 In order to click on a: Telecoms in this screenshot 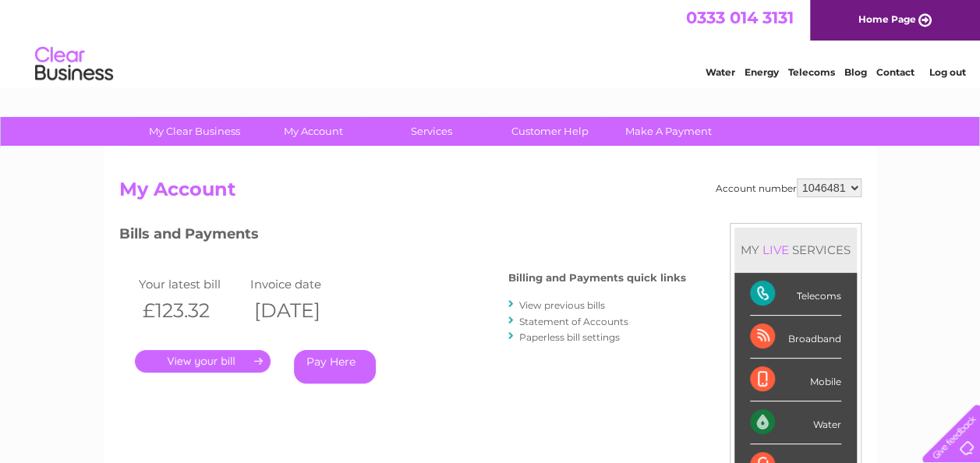, I will do `click(811, 71)`.